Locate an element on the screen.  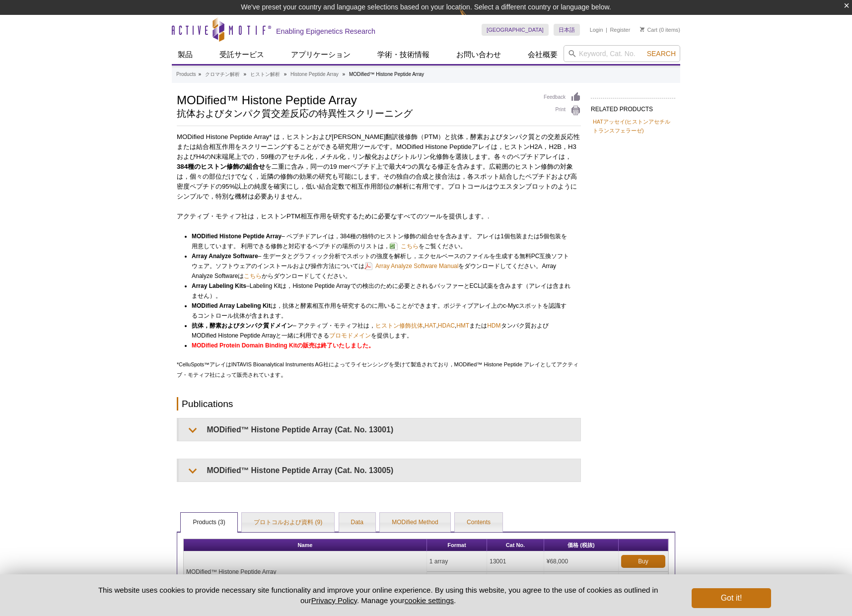
strong: Array Analyze Software is located at coordinates (225, 256).